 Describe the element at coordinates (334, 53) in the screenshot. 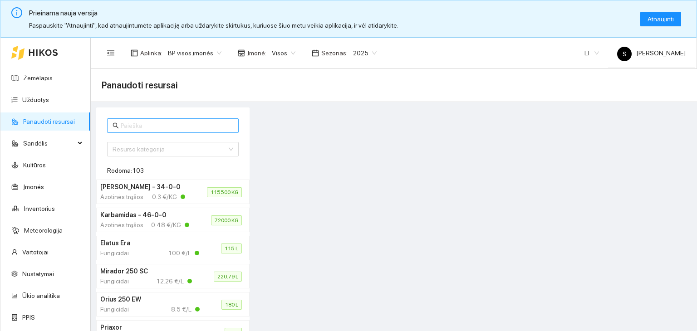

I see `span: Sezonas :` at that location.